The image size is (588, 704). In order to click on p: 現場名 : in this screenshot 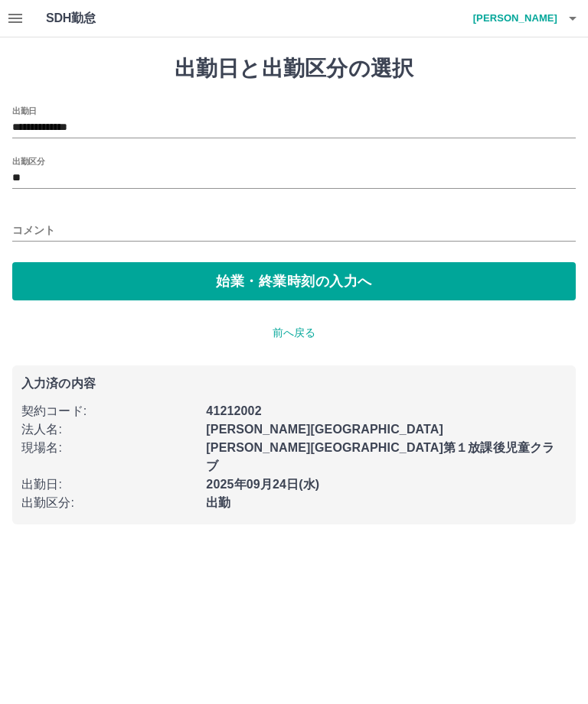, I will do `click(108, 448)`.